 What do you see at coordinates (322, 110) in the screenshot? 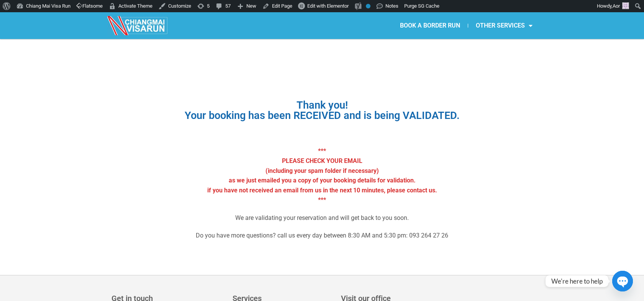
I see `h1: Thank you! Your booking has been RECEIVED and is being VALIDATED.` at bounding box center [322, 110].